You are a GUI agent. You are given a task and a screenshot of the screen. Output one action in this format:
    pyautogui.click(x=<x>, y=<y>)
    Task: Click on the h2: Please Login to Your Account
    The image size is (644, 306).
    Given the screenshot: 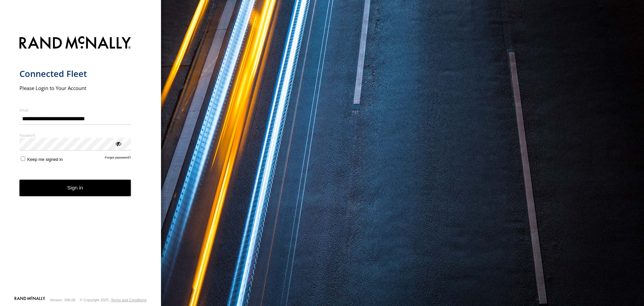 What is the action you would take?
    pyautogui.click(x=75, y=88)
    